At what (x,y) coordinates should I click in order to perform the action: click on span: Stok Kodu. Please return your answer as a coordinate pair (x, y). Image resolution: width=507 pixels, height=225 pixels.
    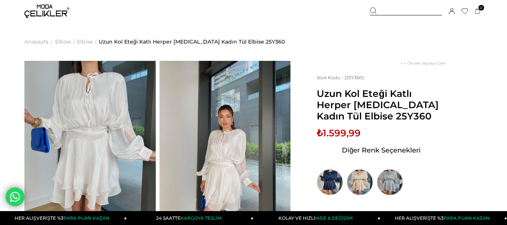
    Looking at the image, I should click on (331, 77).